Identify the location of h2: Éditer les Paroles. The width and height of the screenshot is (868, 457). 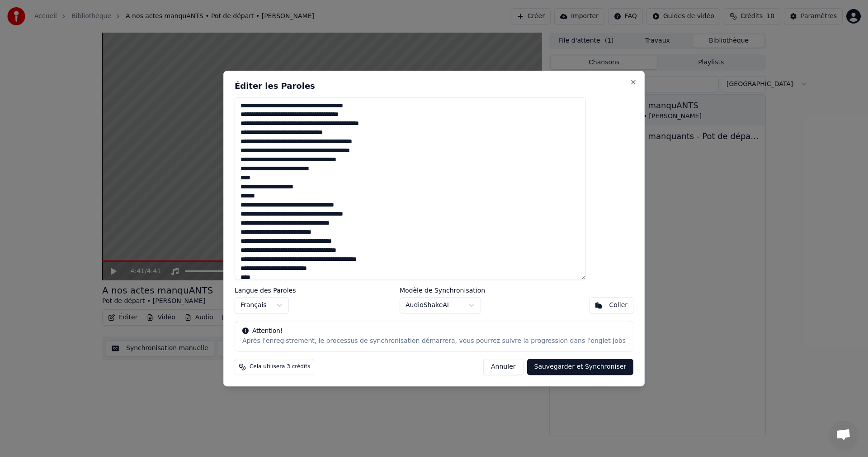
(434, 86).